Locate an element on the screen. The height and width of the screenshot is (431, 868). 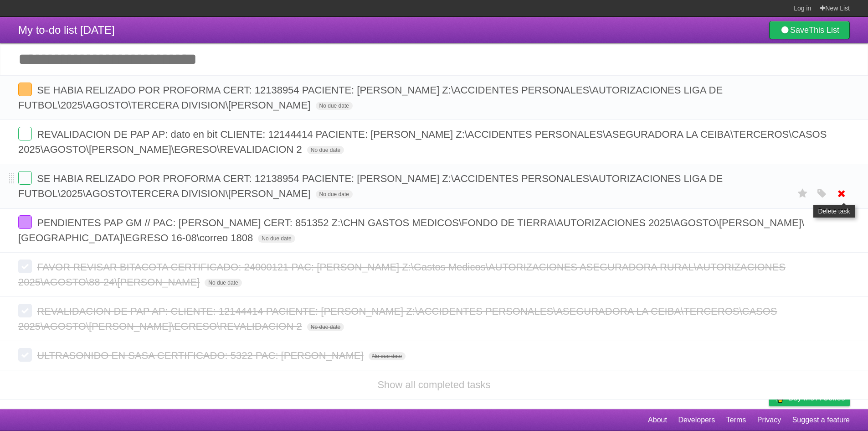
a: Suggest a feature is located at coordinates (821, 419).